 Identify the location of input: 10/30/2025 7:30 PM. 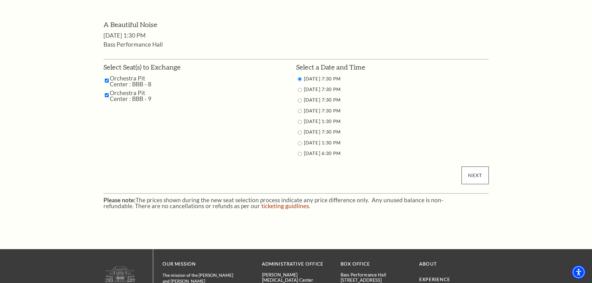
(300, 100).